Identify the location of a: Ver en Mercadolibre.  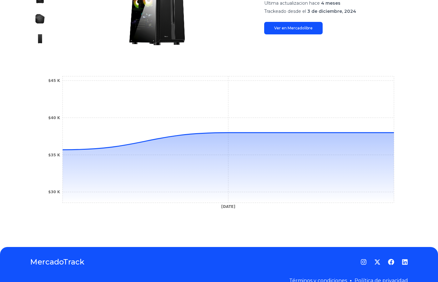
(293, 28).